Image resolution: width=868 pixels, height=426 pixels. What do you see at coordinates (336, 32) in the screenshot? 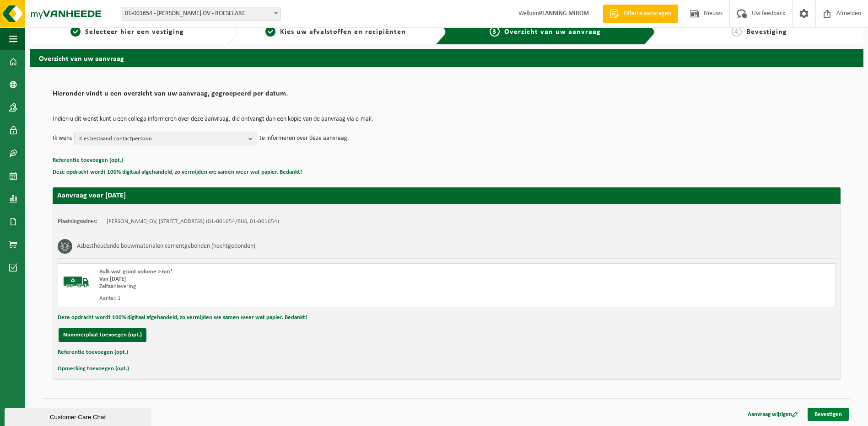
I see `a: 2Kies uw afvalstoffen en recipiënten` at bounding box center [336, 32].